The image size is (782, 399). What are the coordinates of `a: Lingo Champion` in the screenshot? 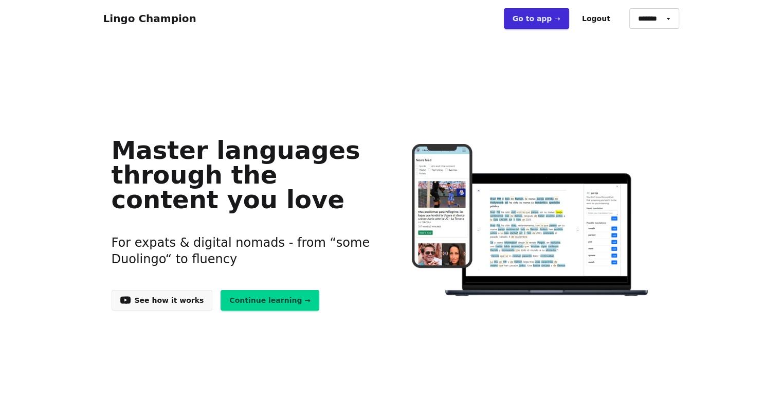 It's located at (150, 19).